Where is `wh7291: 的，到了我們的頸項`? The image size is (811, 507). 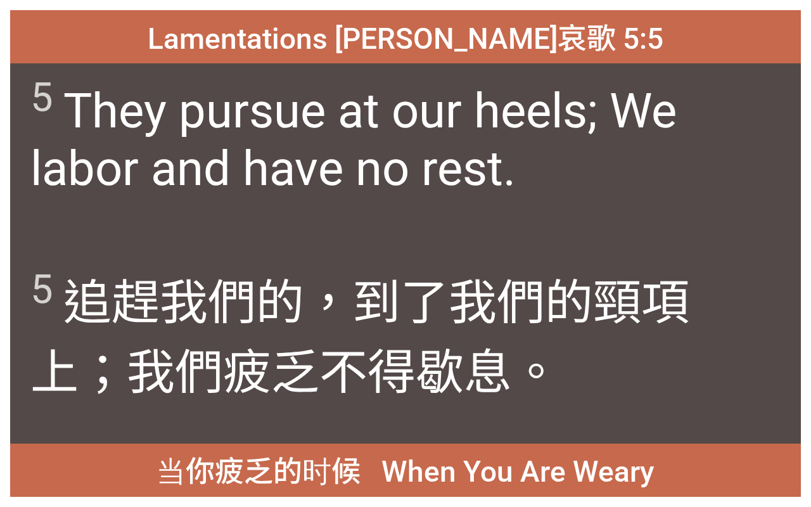 wh7291: 的，到了我們的頸項 is located at coordinates (360, 338).